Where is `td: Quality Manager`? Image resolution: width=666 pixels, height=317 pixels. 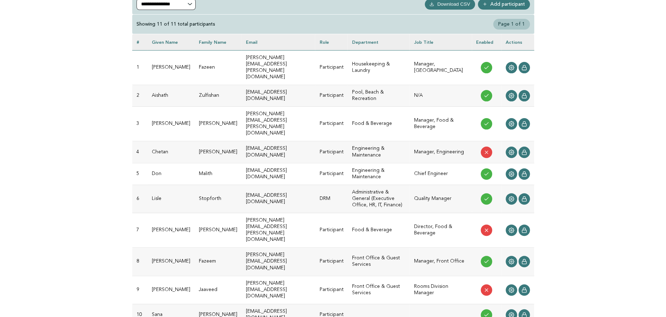 td: Quality Manager is located at coordinates (440, 199).